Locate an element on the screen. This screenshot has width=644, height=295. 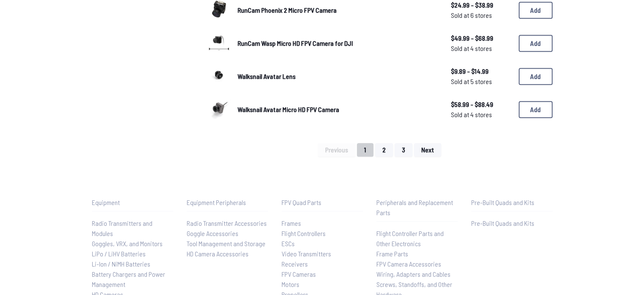
a: ESCs is located at coordinates (322, 243).